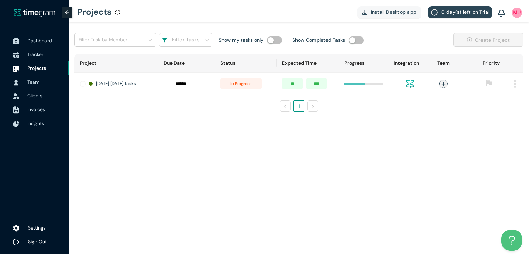  What do you see at coordinates (308, 63) in the screenshot?
I see `th: Expected Time` at bounding box center [308, 63].